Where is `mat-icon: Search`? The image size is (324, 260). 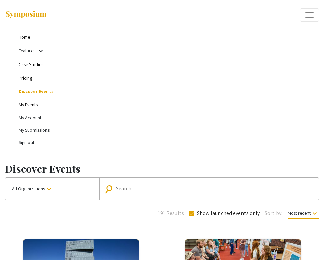
mat-icon: Search is located at coordinates (110, 189).